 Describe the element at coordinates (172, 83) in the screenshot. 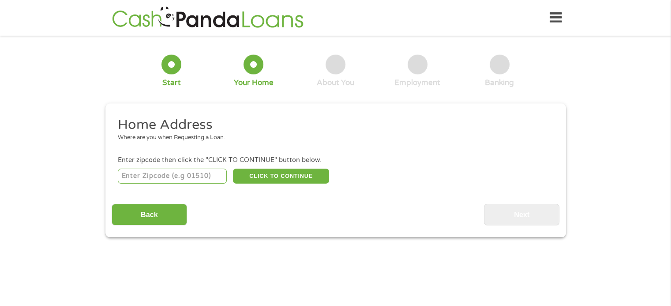

I see `div: Start` at that location.